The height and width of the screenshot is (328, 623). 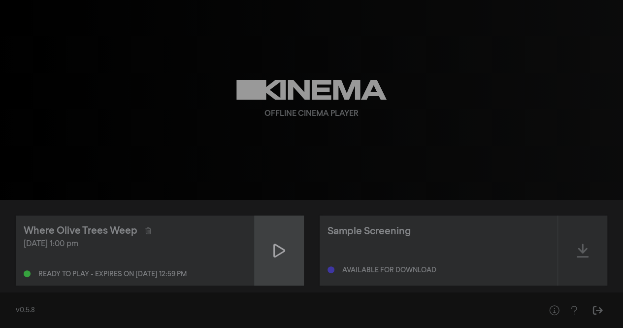 What do you see at coordinates (270, 310) in the screenshot?
I see `div: v0.5.8` at bounding box center [270, 310].